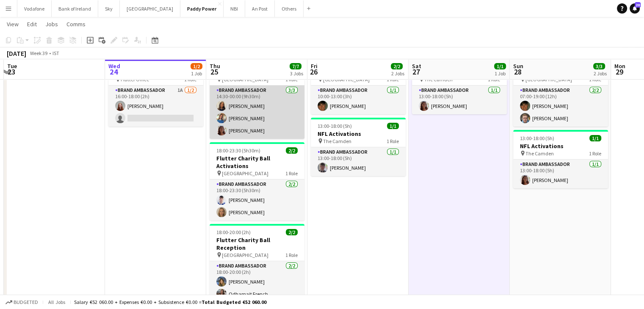 The height and width of the screenshot is (309, 644). I want to click on a: Edit, so click(31, 24).